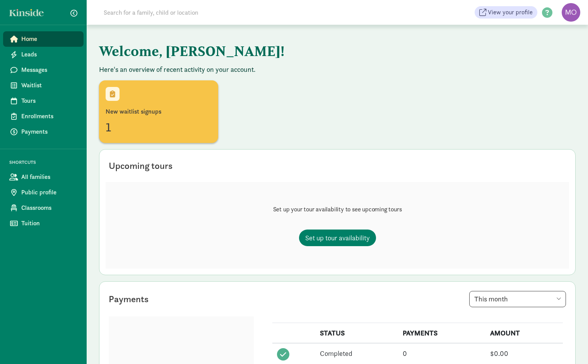 This screenshot has height=364, width=588. What do you see at coordinates (43, 208) in the screenshot?
I see `a: Classrooms` at bounding box center [43, 208].